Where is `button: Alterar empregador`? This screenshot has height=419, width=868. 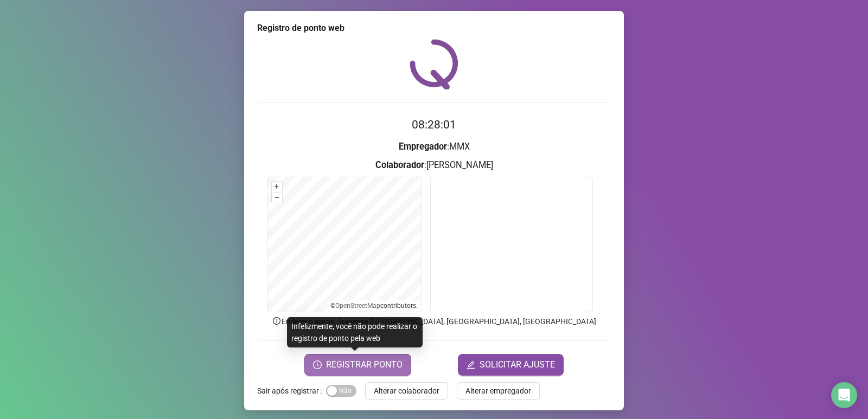
button: Alterar empregador is located at coordinates (498, 391).